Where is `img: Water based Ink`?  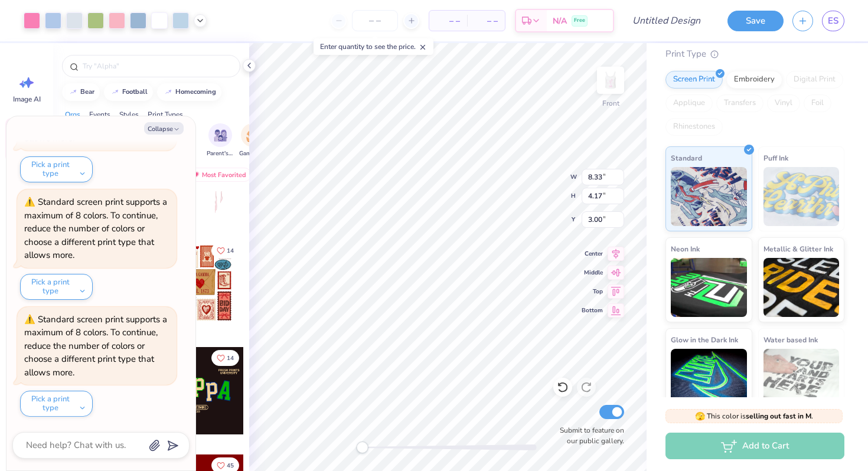
img: Water based Ink is located at coordinates (801, 379).